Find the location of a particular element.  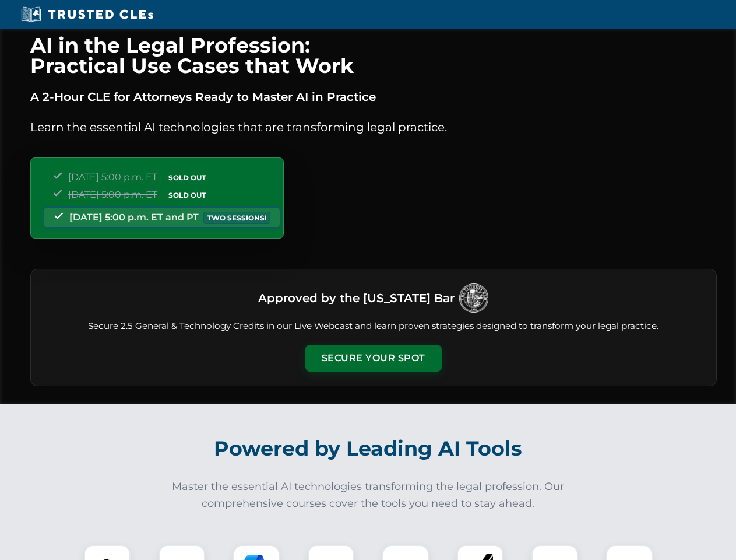

h2: Powered by Leading AI Tools is located at coordinates (368, 448).